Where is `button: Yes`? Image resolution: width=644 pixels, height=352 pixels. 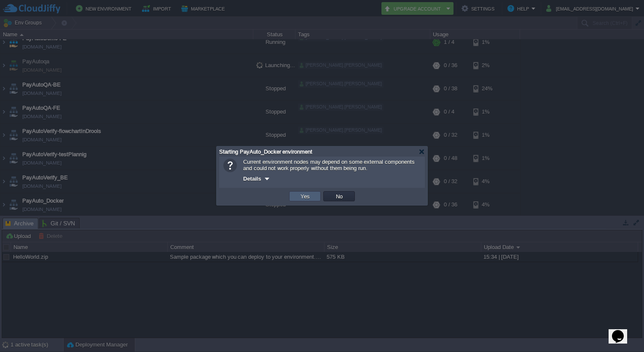 button: Yes is located at coordinates (305, 196).